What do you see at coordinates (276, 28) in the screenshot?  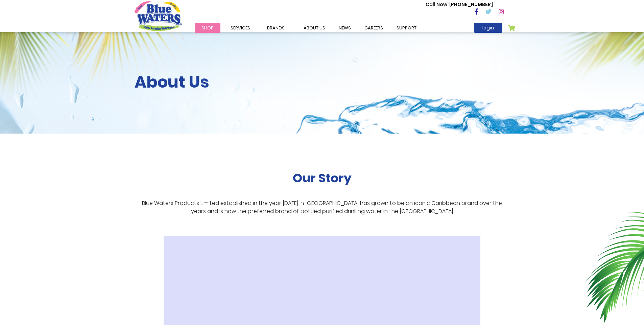 I see `span: Brands` at bounding box center [276, 28].